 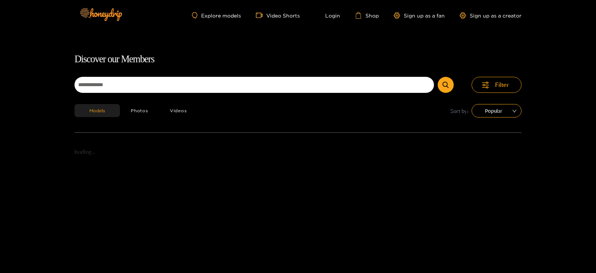 I want to click on a: Login, so click(x=327, y=15).